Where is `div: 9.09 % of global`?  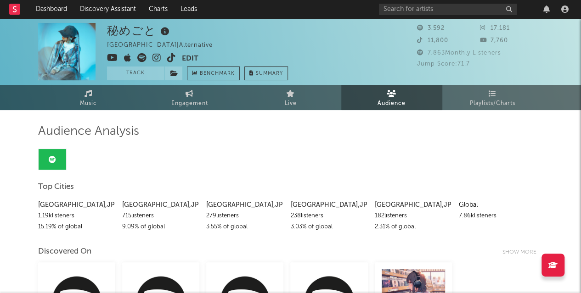 div: 9.09 % of global is located at coordinates (161, 227).